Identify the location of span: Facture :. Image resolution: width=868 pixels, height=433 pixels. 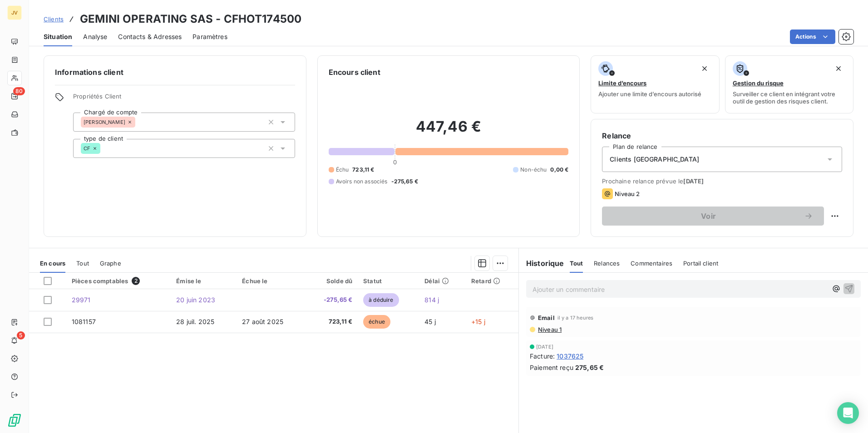
(542, 356).